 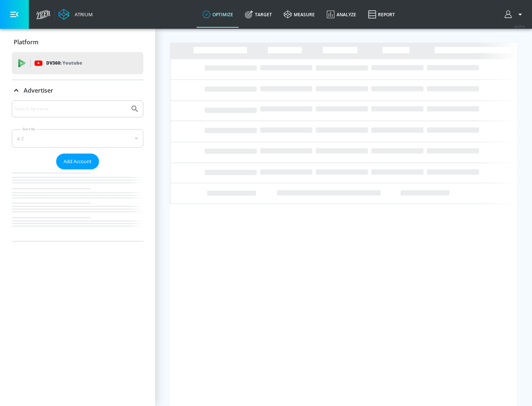 I want to click on a: Report, so click(x=381, y=14).